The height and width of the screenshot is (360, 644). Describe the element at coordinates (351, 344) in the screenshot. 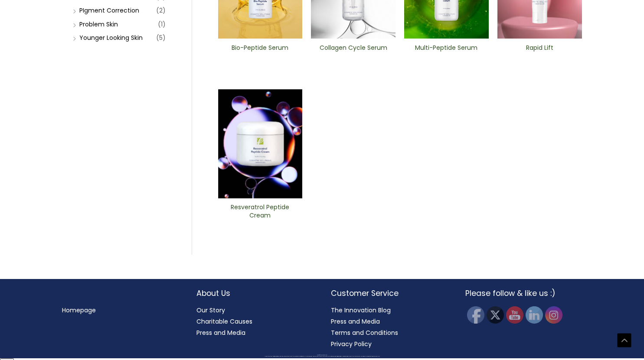

I see `a: Privacy Policy` at that location.